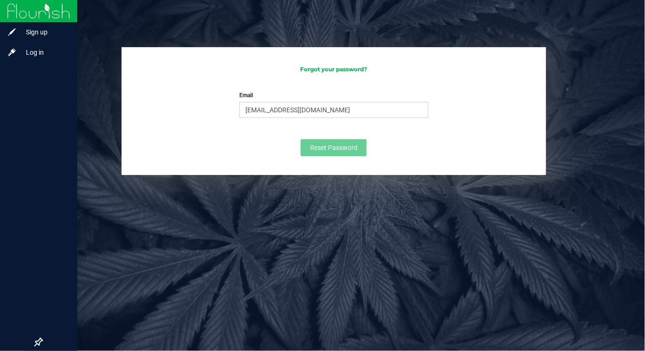 This screenshot has height=351, width=645. I want to click on span: Reset Password, so click(334, 147).